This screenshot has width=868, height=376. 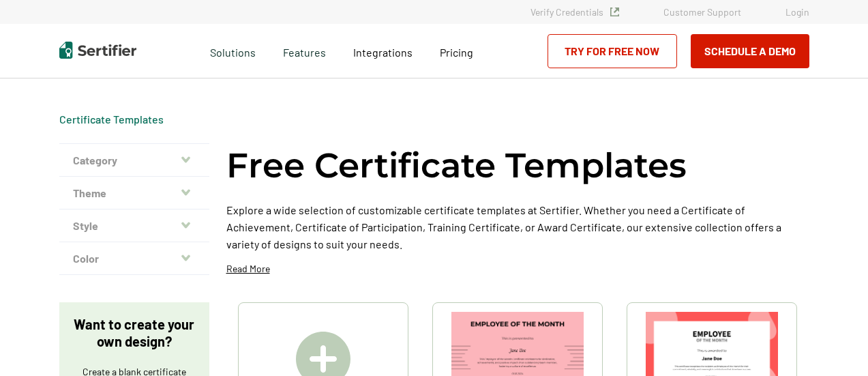 I want to click on a: Try for Free Now, so click(x=613, y=51).